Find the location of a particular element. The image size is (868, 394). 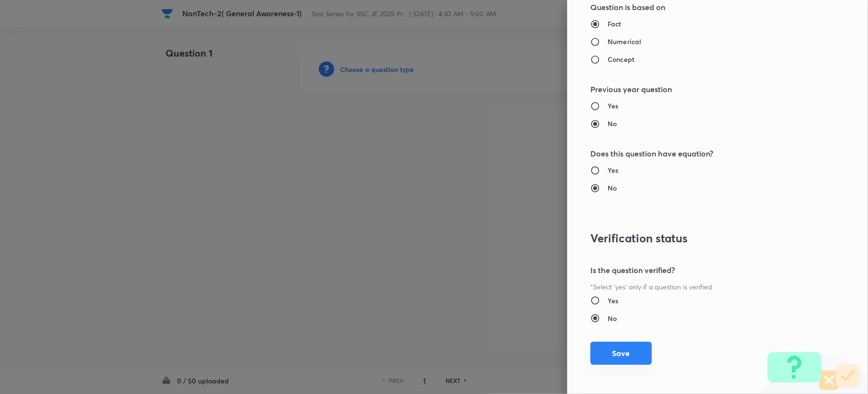

h6: Numerical is located at coordinates (624, 41).